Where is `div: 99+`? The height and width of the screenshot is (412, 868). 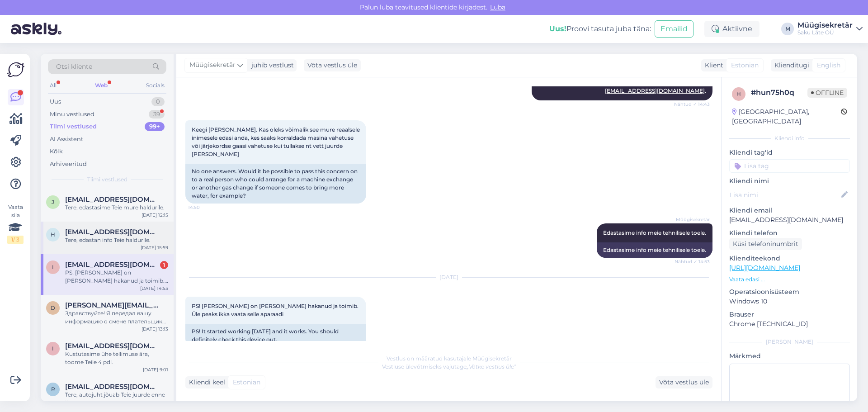 div: 99+ is located at coordinates (155, 127).